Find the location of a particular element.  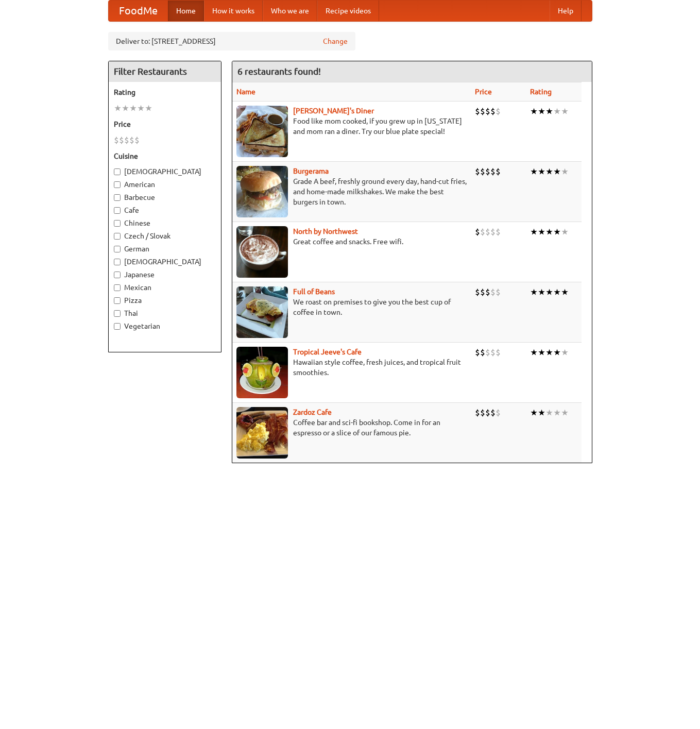

label: Japanese is located at coordinates (165, 275).